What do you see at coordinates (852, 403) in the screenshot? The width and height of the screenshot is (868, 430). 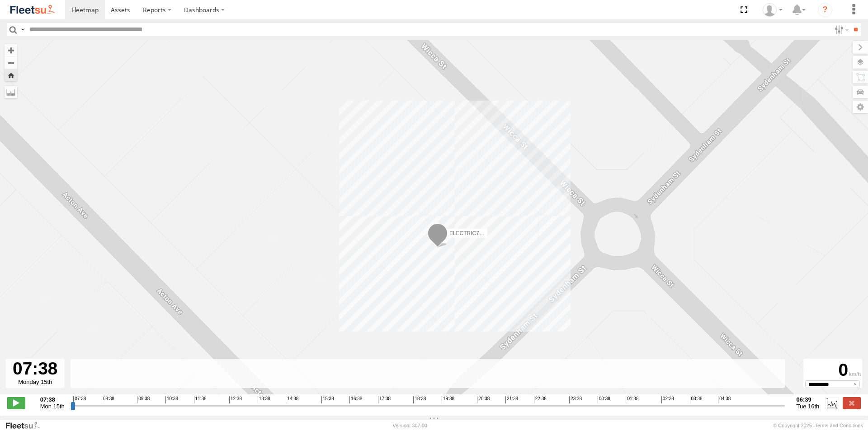 I see `label: Close` at bounding box center [852, 403].